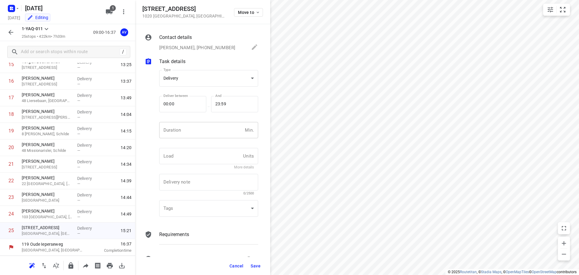  I want to click on span: 13:25, so click(126, 65).